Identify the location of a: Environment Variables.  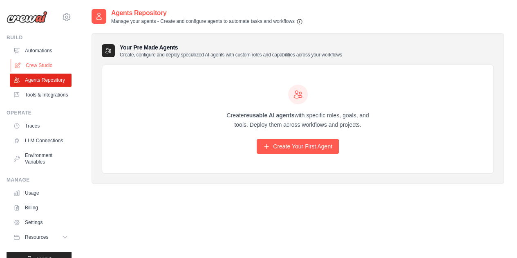
(40, 158).